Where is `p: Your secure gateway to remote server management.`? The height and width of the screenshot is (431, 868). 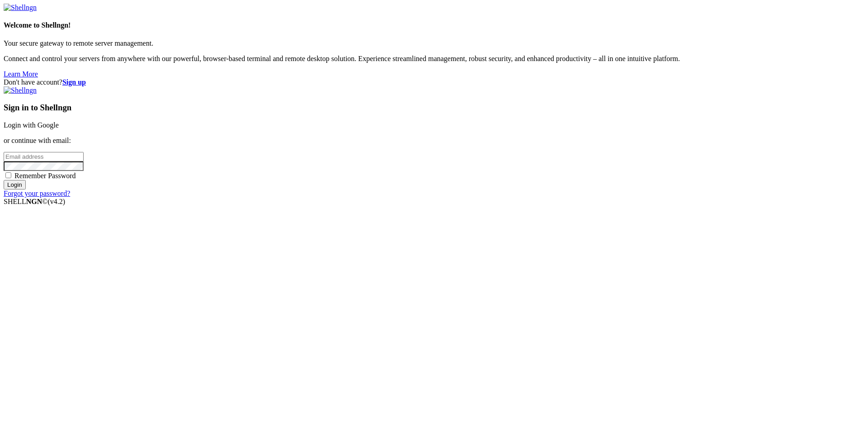
p: Your secure gateway to remote server management. is located at coordinates (434, 43).